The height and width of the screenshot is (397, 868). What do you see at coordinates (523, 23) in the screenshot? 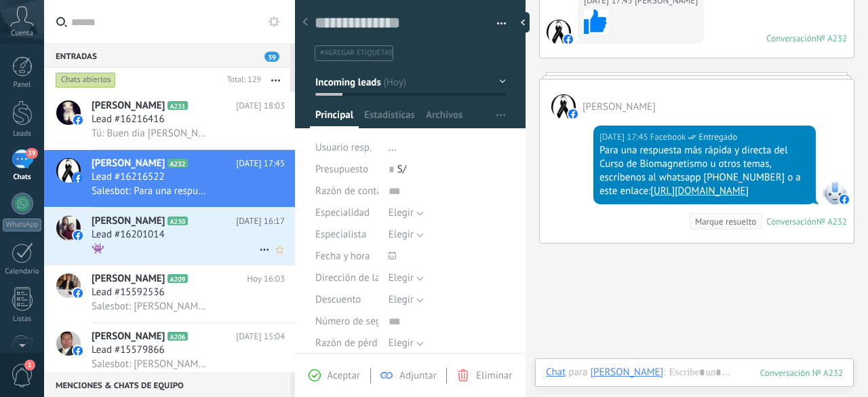
I see `div: Ocultar` at bounding box center [523, 23].